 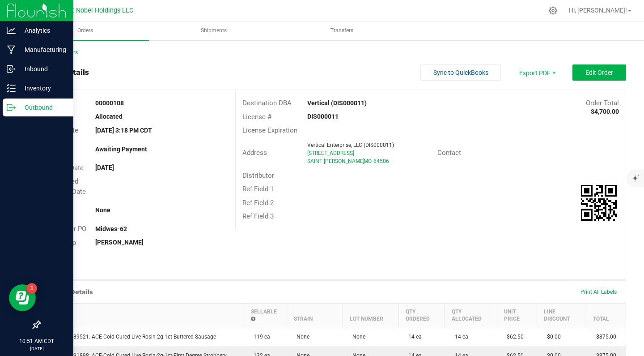 What do you see at coordinates (5, 5) in the screenshot?
I see `span: 1` at bounding box center [5, 5].